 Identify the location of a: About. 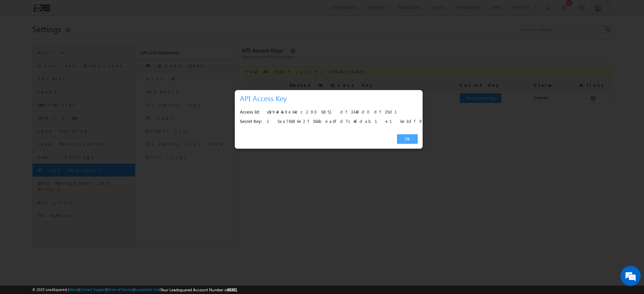
(74, 290).